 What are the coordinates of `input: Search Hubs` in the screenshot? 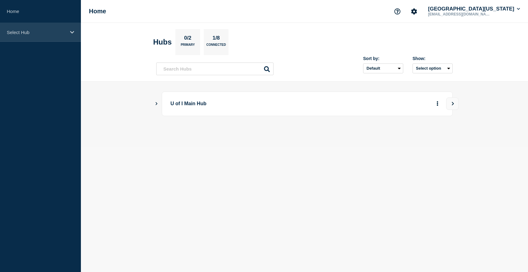 It's located at (215, 69).